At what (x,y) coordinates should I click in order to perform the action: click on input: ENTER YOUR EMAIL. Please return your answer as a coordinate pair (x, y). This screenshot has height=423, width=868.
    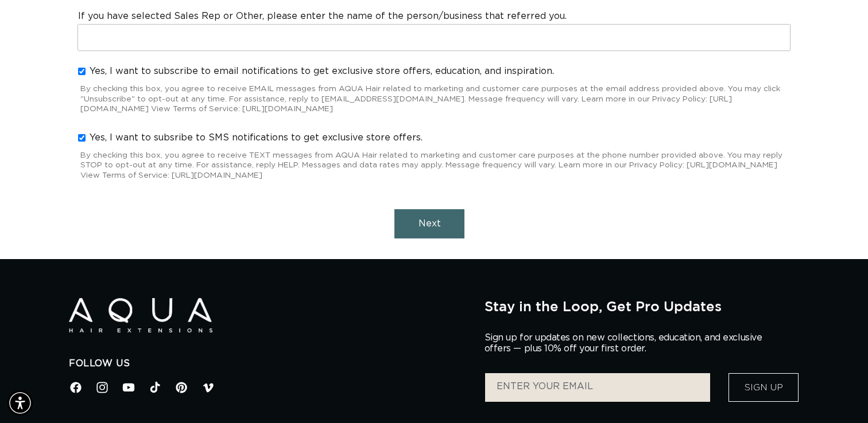
    Looking at the image, I should click on (598, 388).